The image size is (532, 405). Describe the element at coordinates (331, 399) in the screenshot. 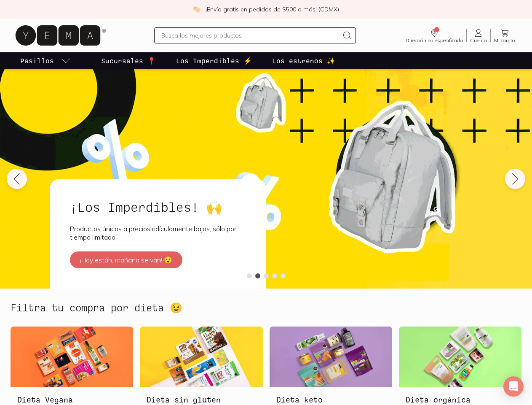

I see `h3: Dieta keto` at that location.